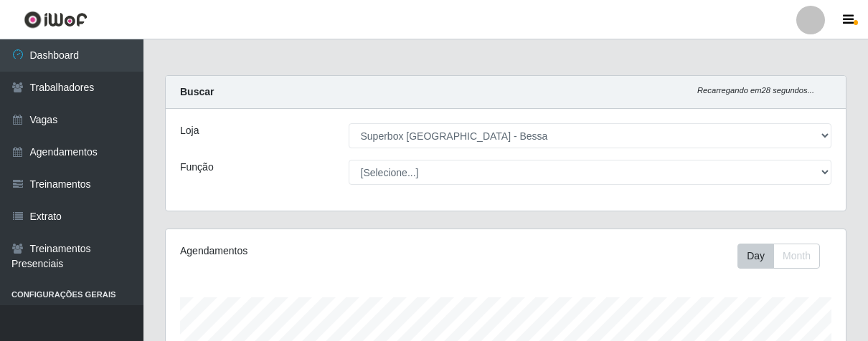 This screenshot has height=341, width=868. Describe the element at coordinates (197, 167) in the screenshot. I see `label: Função` at that location.